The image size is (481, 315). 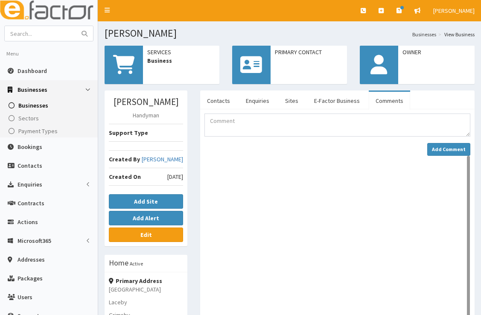 I want to click on b: Created By, so click(x=124, y=159).